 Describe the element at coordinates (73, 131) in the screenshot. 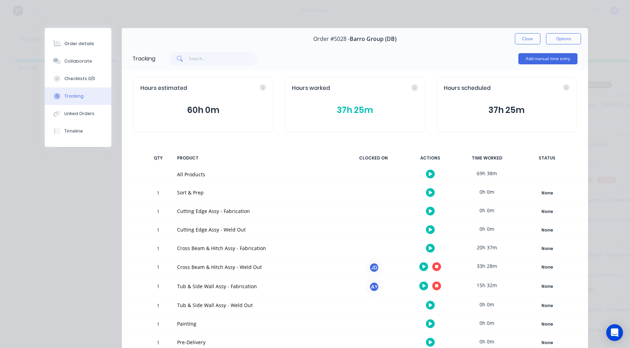

I see `div: Timeline` at that location.